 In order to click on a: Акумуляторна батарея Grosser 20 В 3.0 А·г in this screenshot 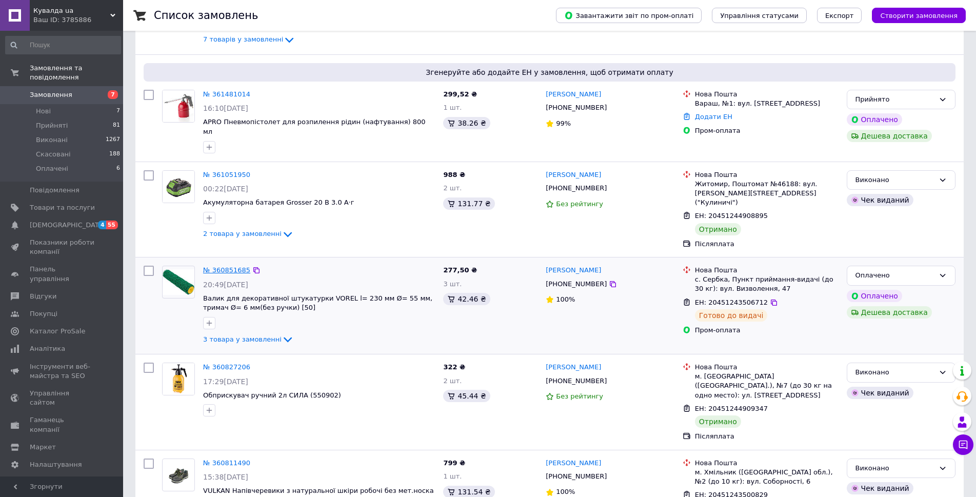, I will do `click(278, 202)`.